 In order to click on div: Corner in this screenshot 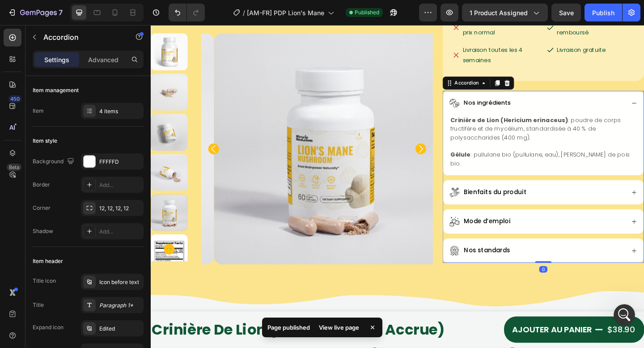, I will do `click(41, 208)`.